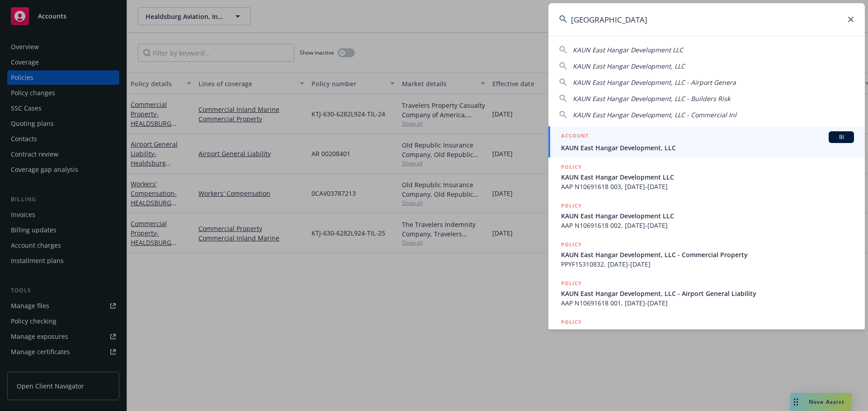 The height and width of the screenshot is (411, 868). I want to click on span: KAUN East Hangar Development, LLC - Airport General Liability, so click(708, 293).